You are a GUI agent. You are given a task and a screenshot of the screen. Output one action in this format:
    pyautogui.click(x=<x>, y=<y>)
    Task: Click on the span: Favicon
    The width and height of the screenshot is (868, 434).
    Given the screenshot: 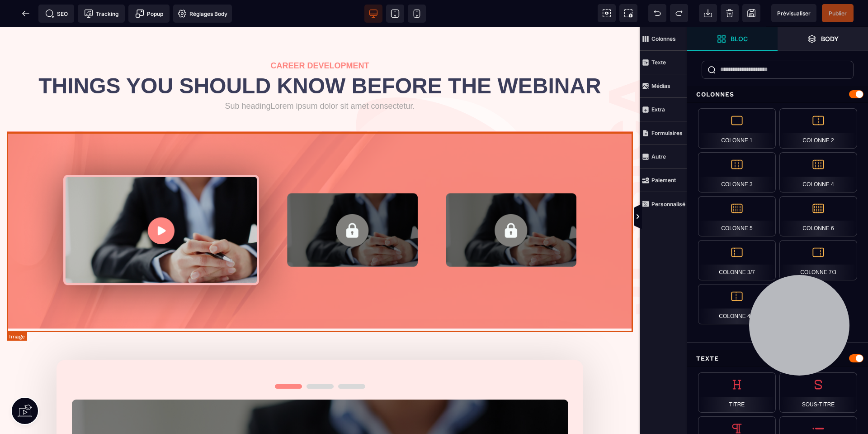 What is the action you would take?
    pyautogui.click(x=202, y=13)
    